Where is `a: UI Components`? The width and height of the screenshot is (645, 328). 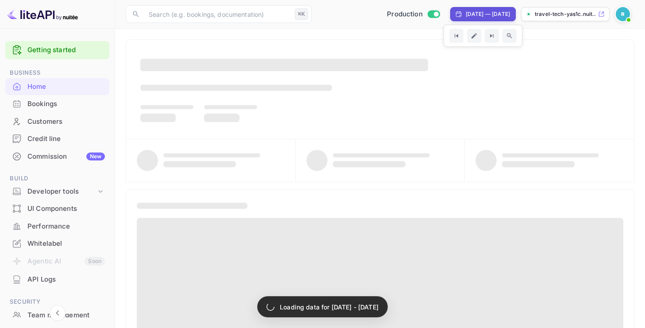
a: UI Components is located at coordinates (57, 208).